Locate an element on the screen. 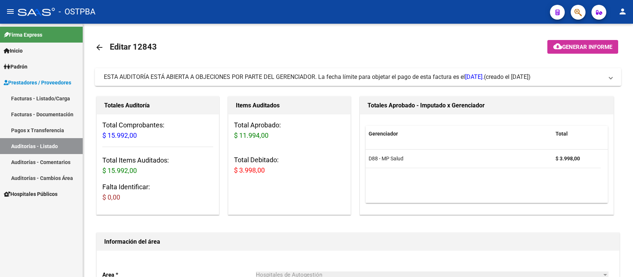  span: Padrón is located at coordinates (16, 67).